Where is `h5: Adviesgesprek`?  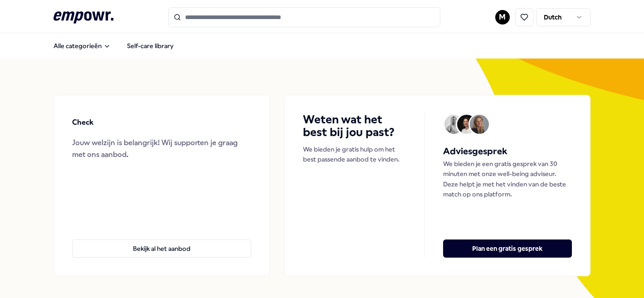 h5: Adviesgesprek is located at coordinates (507, 152).